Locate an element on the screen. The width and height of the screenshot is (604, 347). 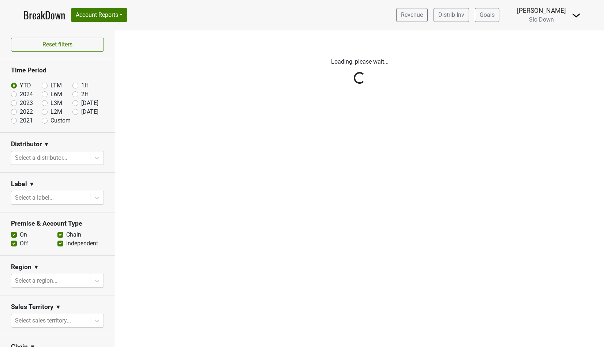
a: Goals is located at coordinates (487, 15).